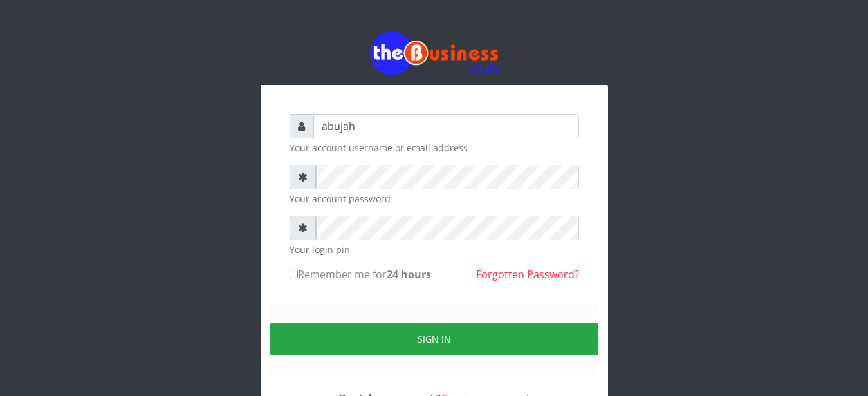 This screenshot has height=396, width=868. I want to click on input: Username or email address, so click(446, 126).